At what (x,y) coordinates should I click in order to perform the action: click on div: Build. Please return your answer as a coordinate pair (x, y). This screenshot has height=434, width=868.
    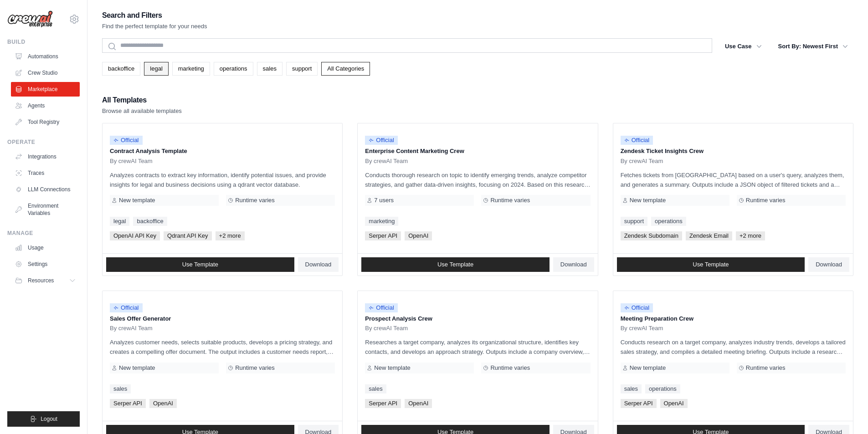
    Looking at the image, I should click on (43, 42).